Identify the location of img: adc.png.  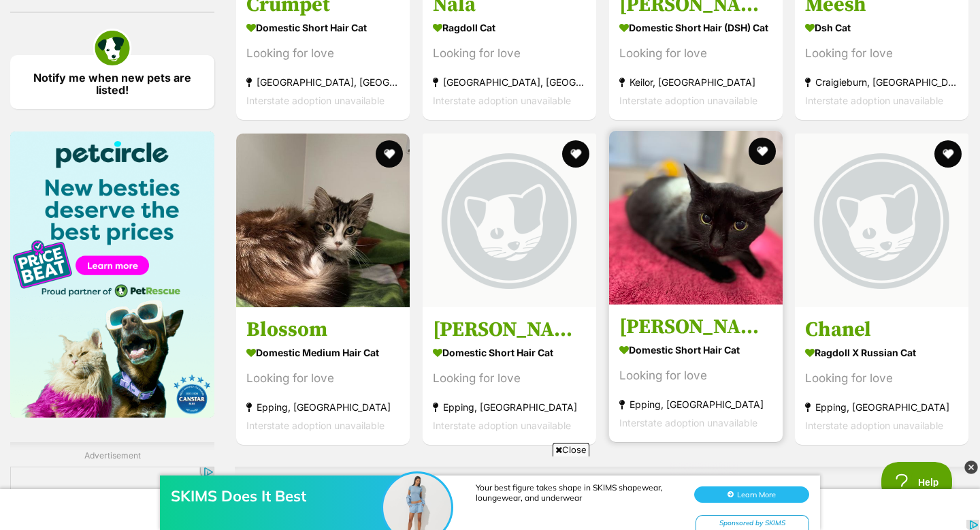
(198, 5).